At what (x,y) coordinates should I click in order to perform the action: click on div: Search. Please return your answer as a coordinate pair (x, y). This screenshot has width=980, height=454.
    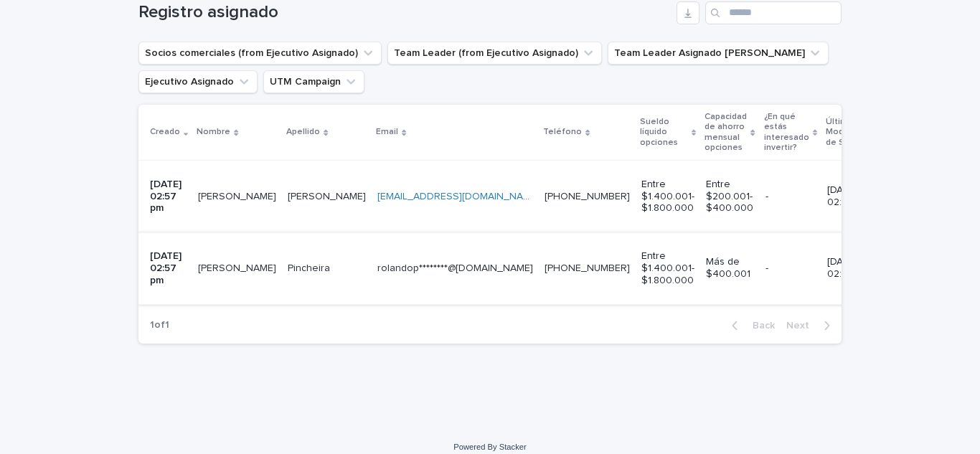
    Looking at the image, I should click on (774, 13).